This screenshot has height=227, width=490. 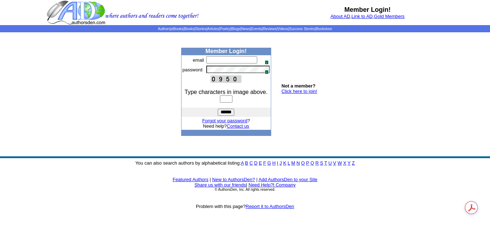 I want to click on a: Contact us, so click(x=238, y=126).